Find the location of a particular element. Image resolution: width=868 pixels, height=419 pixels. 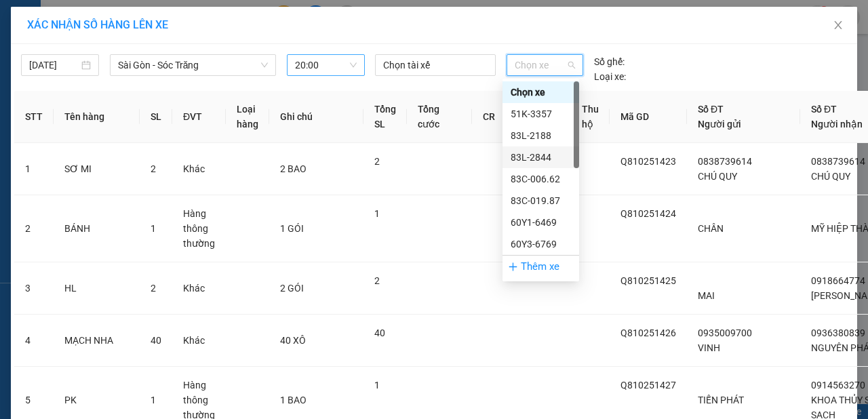

th: Ghi chú is located at coordinates (316, 116).